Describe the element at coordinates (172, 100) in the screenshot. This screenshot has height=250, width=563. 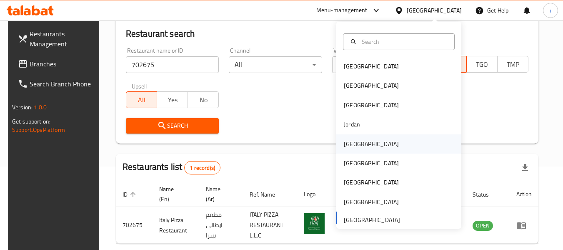
I see `button: Yes` at that location.